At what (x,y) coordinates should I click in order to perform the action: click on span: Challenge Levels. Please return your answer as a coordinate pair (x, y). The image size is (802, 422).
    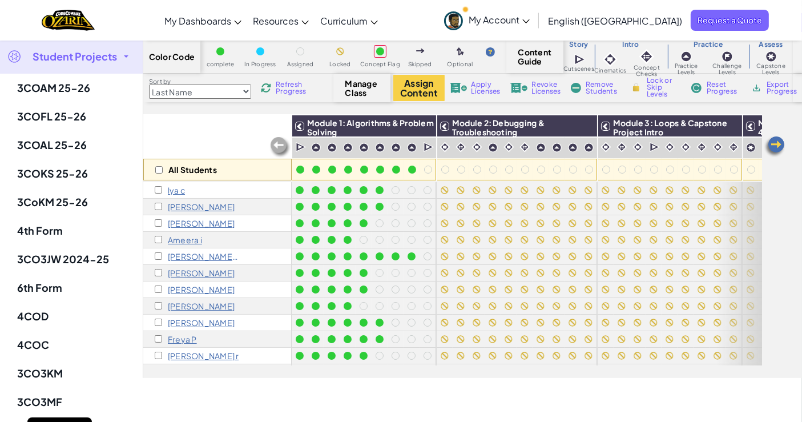
    Looking at the image, I should click on (727, 69).